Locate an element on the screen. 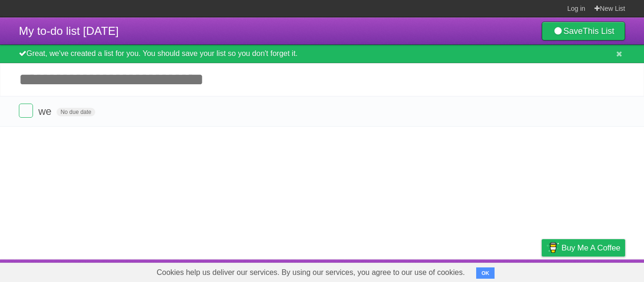 The image size is (644, 282). a: Terms is located at coordinates (507, 271).